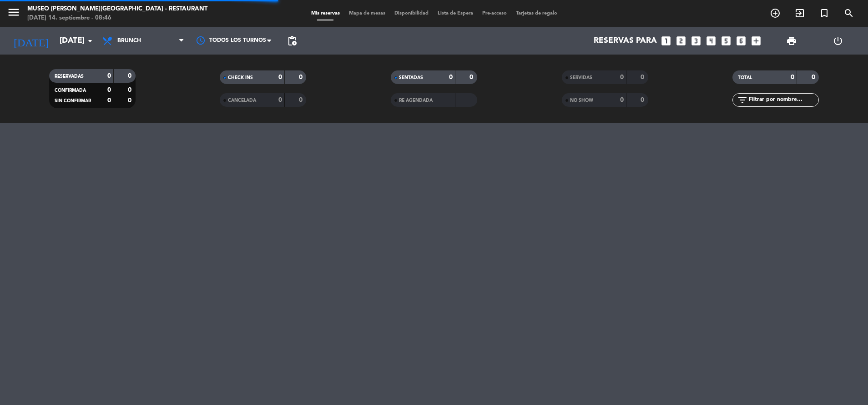  Describe the element at coordinates (755, 40) in the screenshot. I see `i: add_box` at that location.